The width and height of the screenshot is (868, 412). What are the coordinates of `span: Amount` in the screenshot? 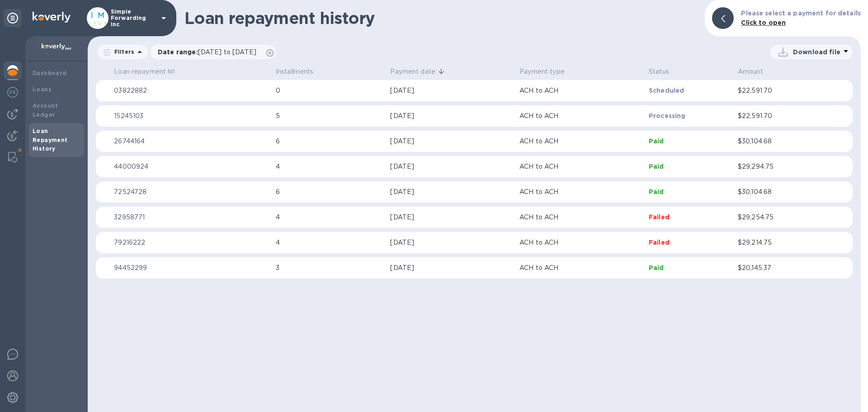 It's located at (757, 71).